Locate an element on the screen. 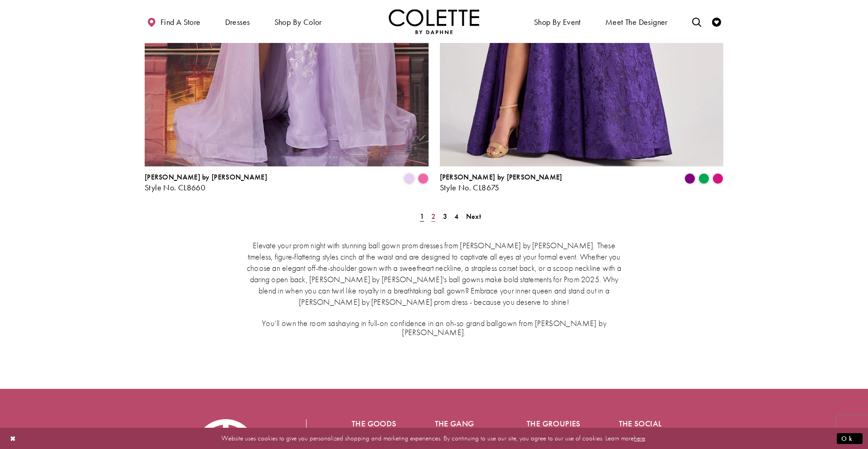 The height and width of the screenshot is (449, 868). span: Meet the designer is located at coordinates (637, 22).